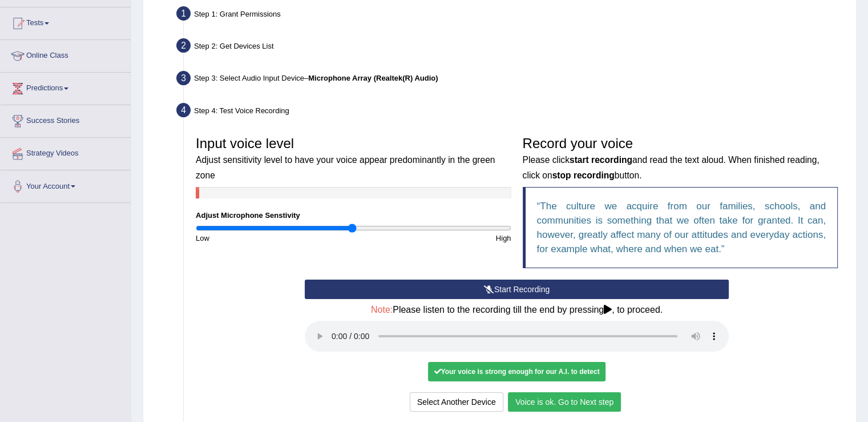  What do you see at coordinates (681, 158) in the screenshot?
I see `h3: Record your voice` at bounding box center [681, 158].